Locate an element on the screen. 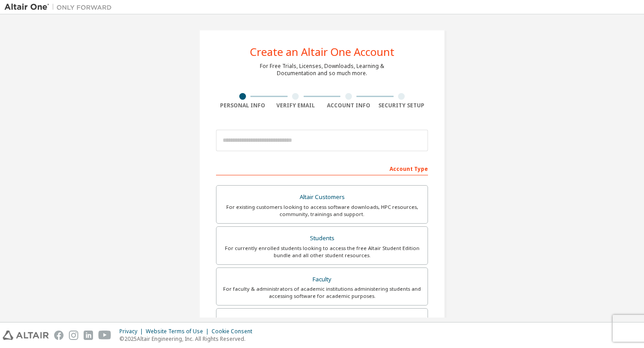  div: Account Info is located at coordinates (348, 105).